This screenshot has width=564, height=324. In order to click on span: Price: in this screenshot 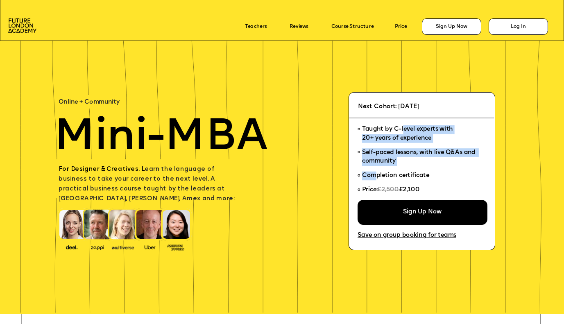, I will do `click(369, 190)`.